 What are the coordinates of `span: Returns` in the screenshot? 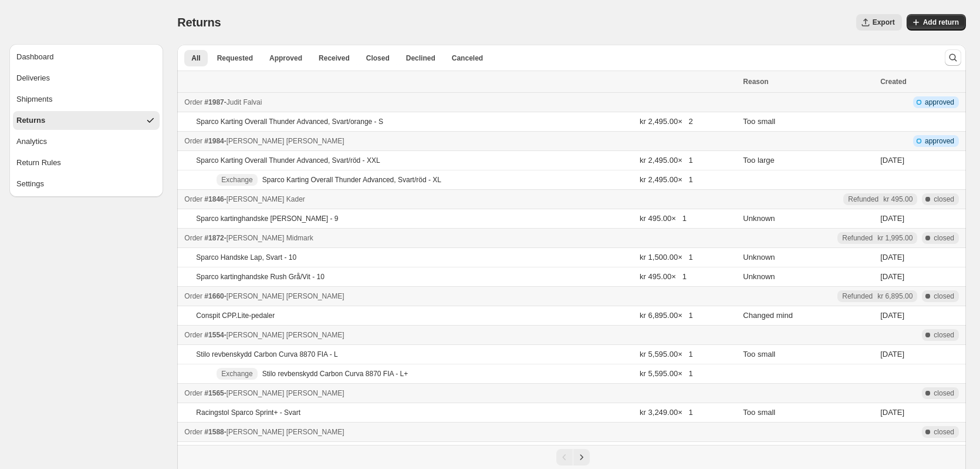 It's located at (199, 22).